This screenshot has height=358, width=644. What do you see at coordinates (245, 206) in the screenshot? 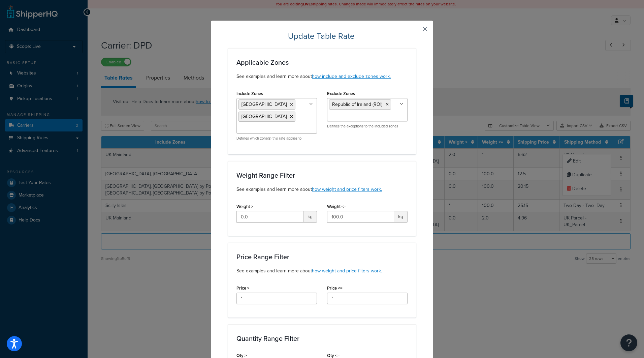
I see `label: Weight >` at bounding box center [245, 206].